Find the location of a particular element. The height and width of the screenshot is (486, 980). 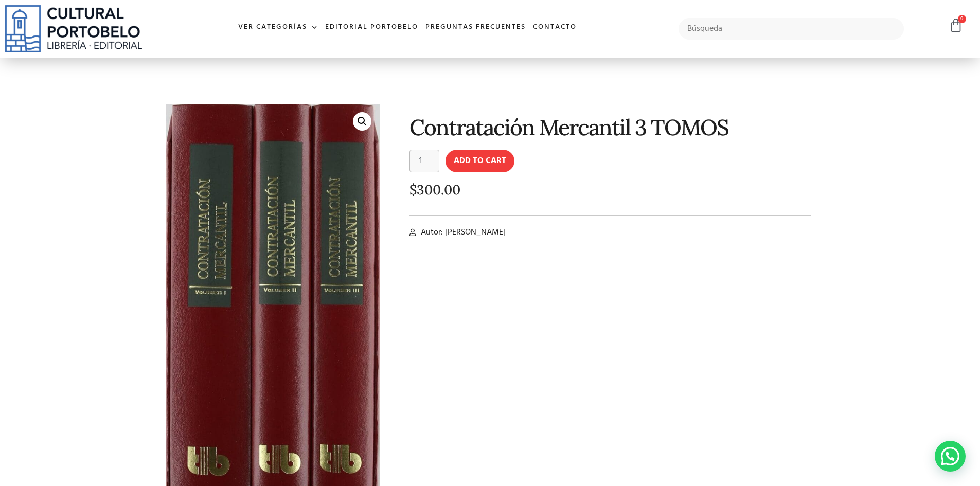

a: Ver Categorías is located at coordinates (278, 27).